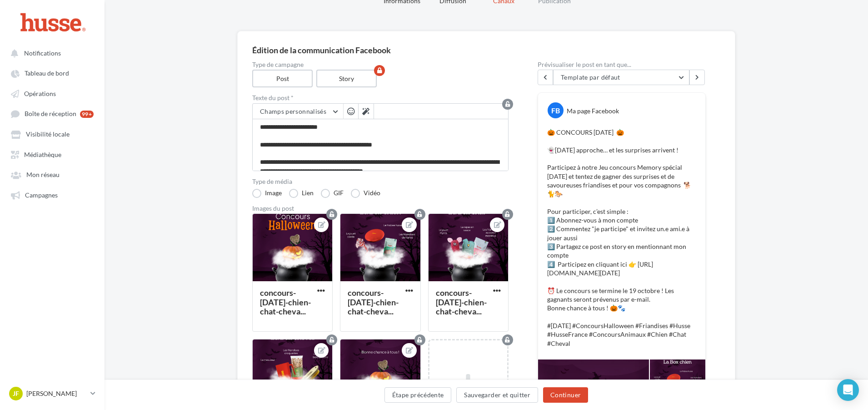 This screenshot has height=410, width=868. Describe the element at coordinates (848, 390) in the screenshot. I see `div: Open Intercom Messenger` at that location.